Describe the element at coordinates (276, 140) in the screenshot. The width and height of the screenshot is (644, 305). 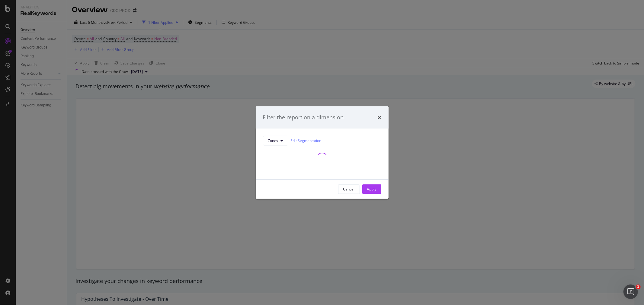
I see `button: Zones` at that location.